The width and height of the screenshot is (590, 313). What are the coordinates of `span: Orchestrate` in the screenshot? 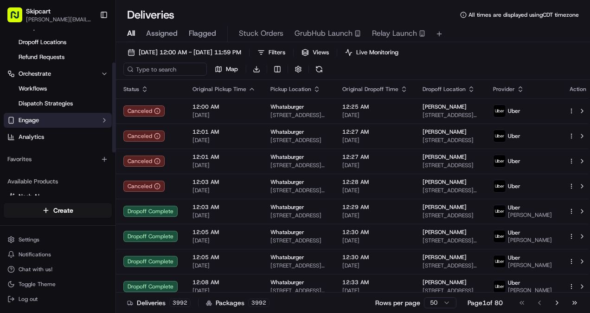 It's located at (35, 74).